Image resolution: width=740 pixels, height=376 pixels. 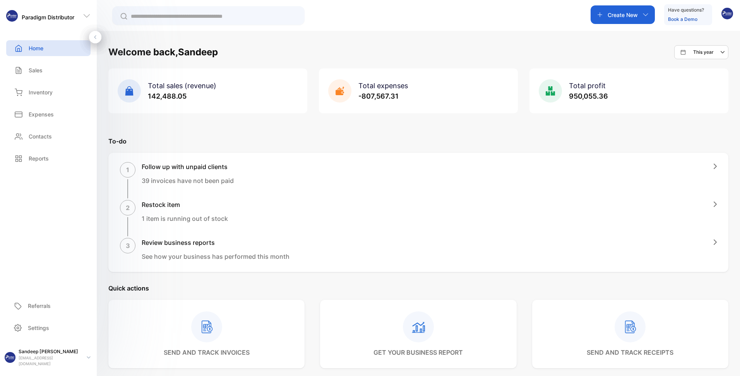 What do you see at coordinates (128, 170) in the screenshot?
I see `p: 1` at bounding box center [128, 170].